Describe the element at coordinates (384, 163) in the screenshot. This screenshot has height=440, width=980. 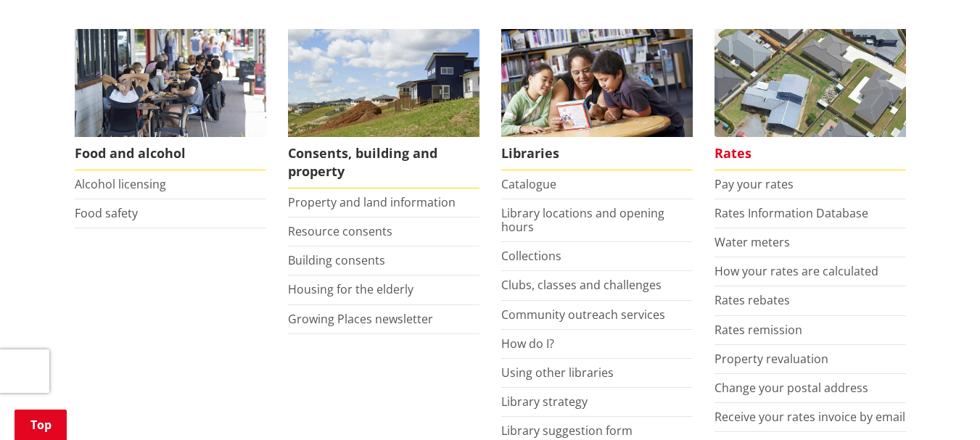
I see `span: Consents, building and property` at that location.